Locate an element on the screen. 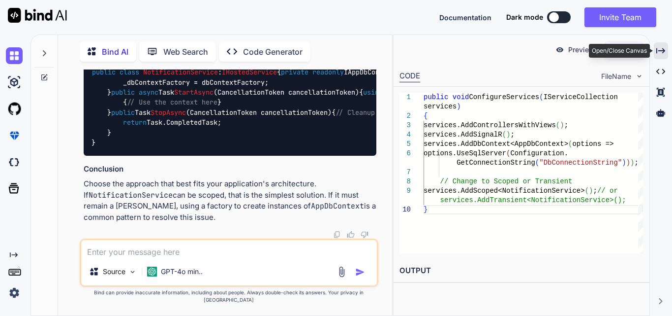 The height and width of the screenshot is (316, 672). div: 9 is located at coordinates (405, 191).